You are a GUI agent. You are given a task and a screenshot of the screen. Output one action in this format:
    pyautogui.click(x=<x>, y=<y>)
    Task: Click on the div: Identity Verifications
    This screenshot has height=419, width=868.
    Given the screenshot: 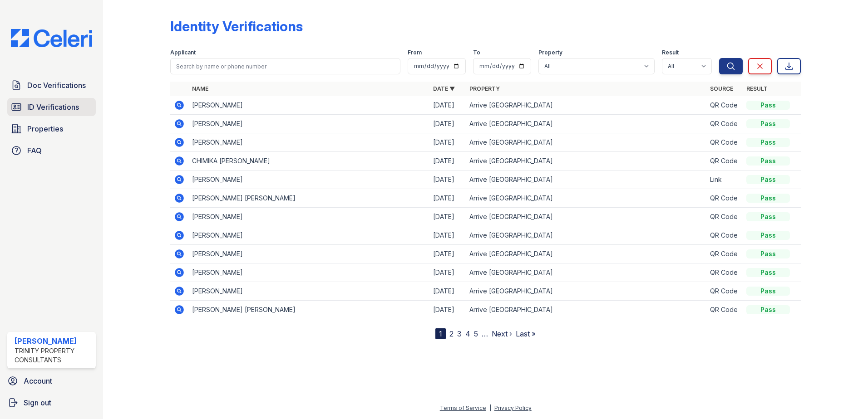 What is the action you would take?
    pyautogui.click(x=236, y=27)
    